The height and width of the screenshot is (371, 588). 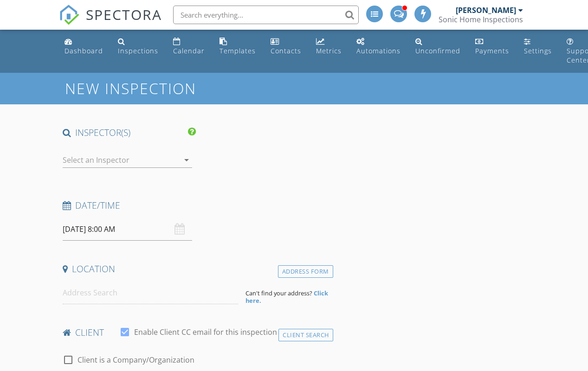 What do you see at coordinates (238, 46) in the screenshot?
I see `a: Templates` at bounding box center [238, 46].